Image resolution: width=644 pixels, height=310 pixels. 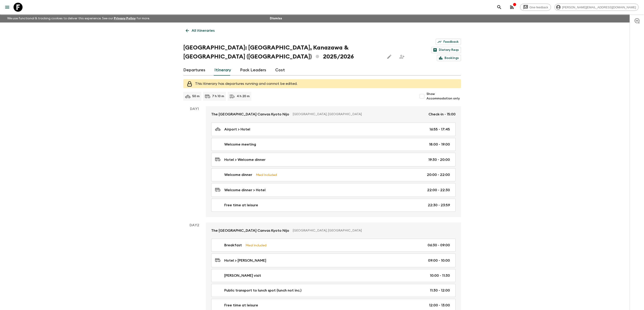 What do you see at coordinates (263, 291) in the screenshot?
I see `p: Public transport to lunch spot (lunch not inc.)` at bounding box center [263, 291].